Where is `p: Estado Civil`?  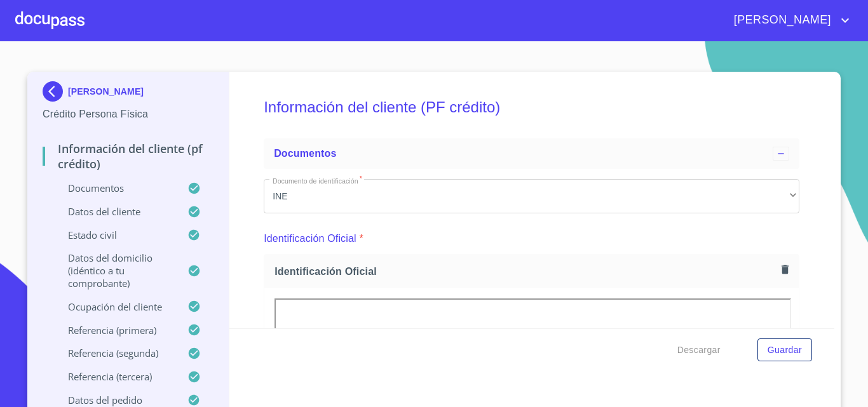
p: Estado Civil is located at coordinates (115, 234).